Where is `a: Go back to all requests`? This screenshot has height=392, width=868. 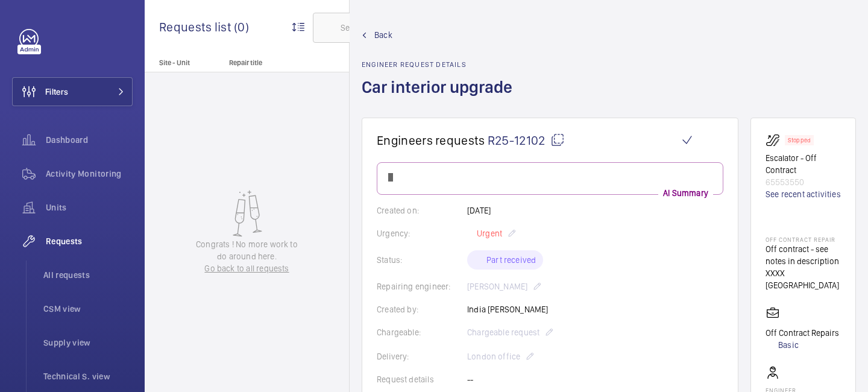
a: Go back to all requests is located at coordinates (247, 269).